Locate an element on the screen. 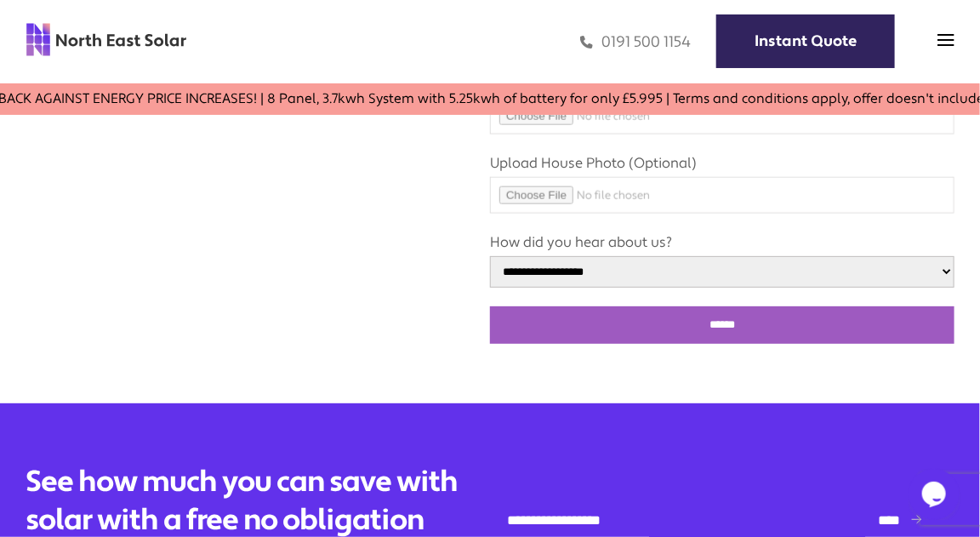  label: Upload House Photo (Optional) is located at coordinates (722, 179).